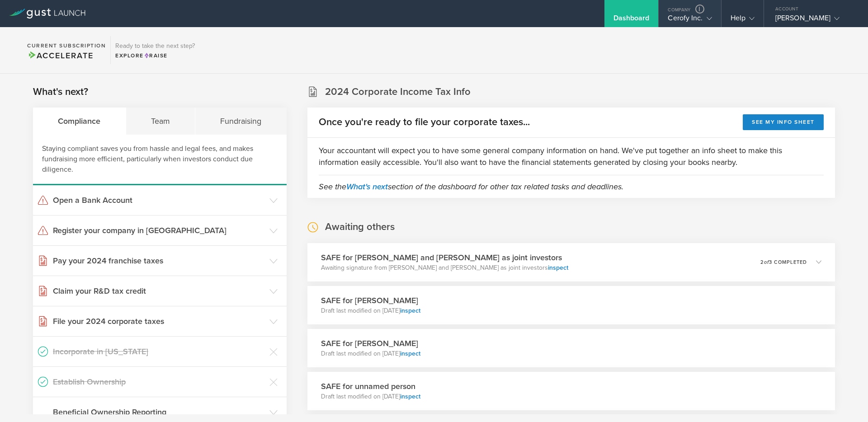 This screenshot has height=422, width=868. What do you see at coordinates (160, 160) in the screenshot?
I see `div: Staying compliant saves you from hassle and legal fees, and makes fundraising more efficient, par...` at bounding box center [160, 160].